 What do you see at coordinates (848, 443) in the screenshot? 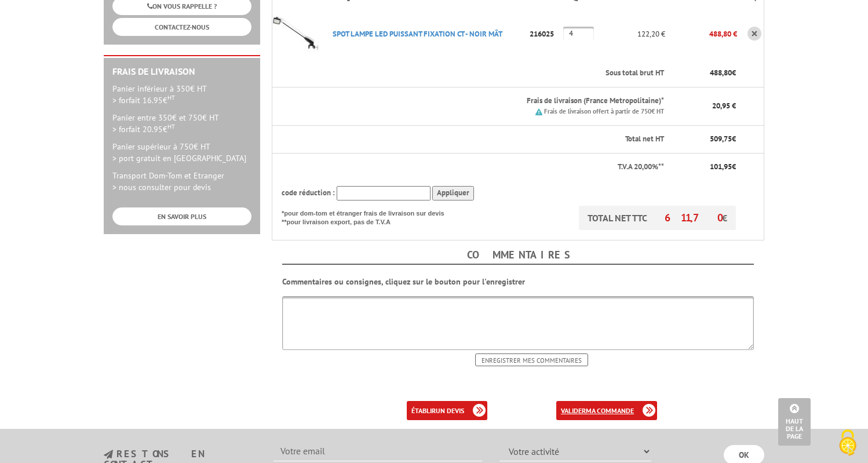
I see `img: Cookies (fenêtre modale)` at bounding box center [848, 443].